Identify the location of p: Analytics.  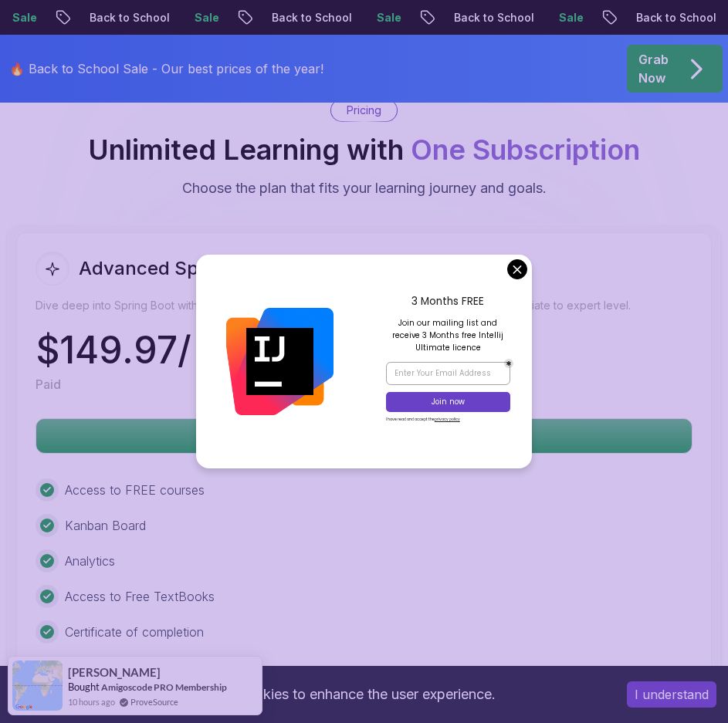
(89, 561).